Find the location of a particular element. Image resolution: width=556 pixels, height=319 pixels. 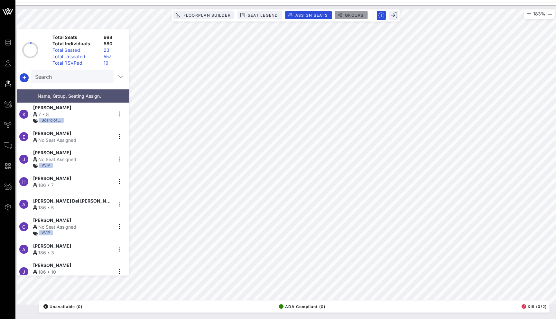

div: Total Seated is located at coordinates (75, 50).